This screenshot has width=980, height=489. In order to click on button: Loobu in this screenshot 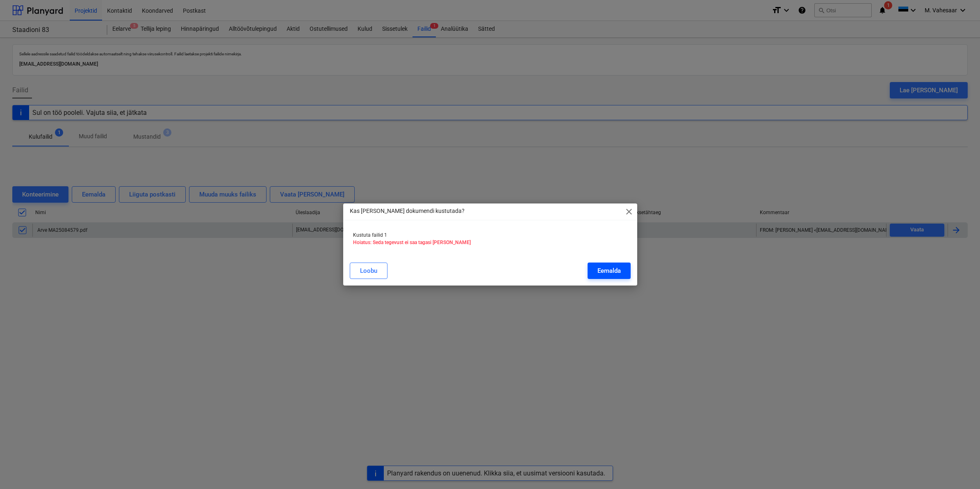, I will do `click(369, 271)`.